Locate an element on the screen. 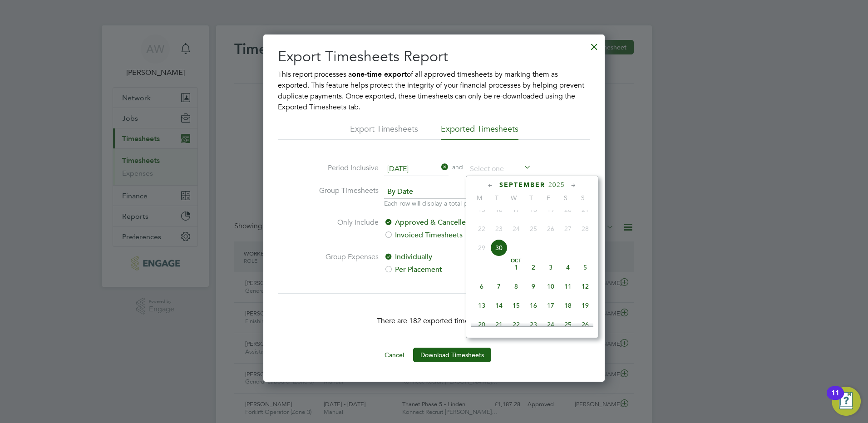 Image resolution: width=868 pixels, height=423 pixels. h2: Export Timesheets Report is located at coordinates (434, 56).